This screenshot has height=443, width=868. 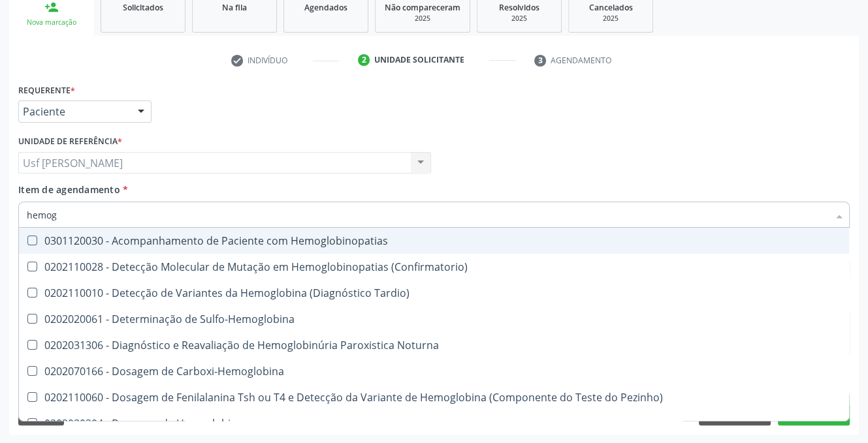 What do you see at coordinates (69, 189) in the screenshot?
I see `span: Item de agendamento` at bounding box center [69, 189].